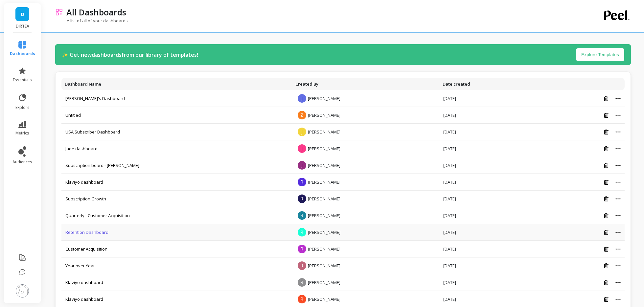 Image resolution: width=644 pixels, height=307 pixels. Describe the element at coordinates (56, 125) in the screenshot. I see `div: Please let me know if you have any questions` at that location.